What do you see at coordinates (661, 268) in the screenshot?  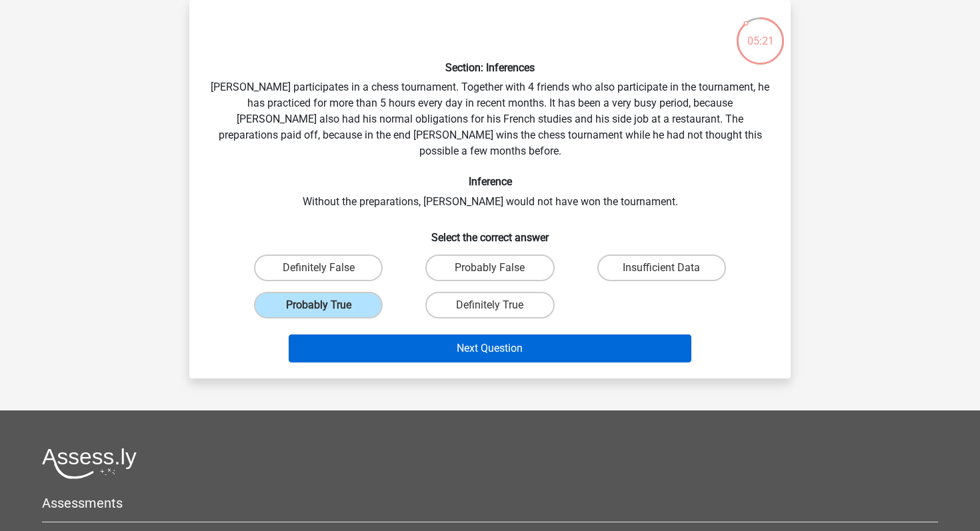 I see `label: Insufficient Data` at bounding box center [661, 268].